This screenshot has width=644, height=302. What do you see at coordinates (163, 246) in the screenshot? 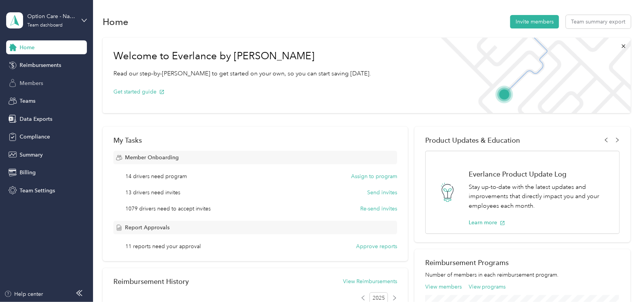
I see `span: 11 reports need your approval` at bounding box center [163, 246].